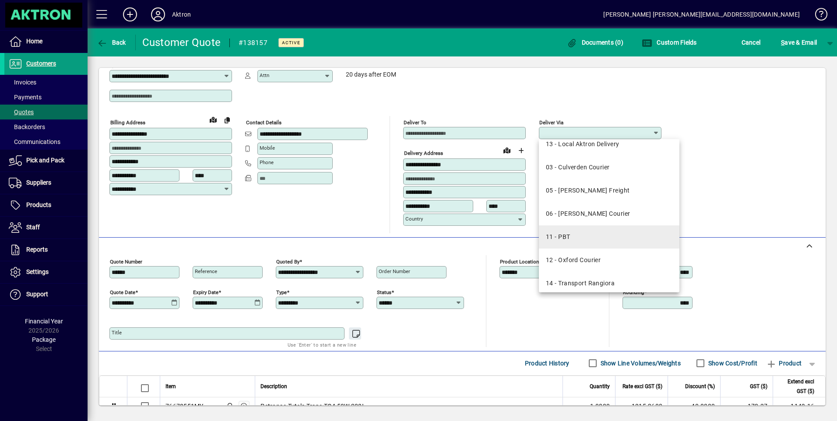 The width and height of the screenshot is (837, 421). Describe the element at coordinates (547, 363) in the screenshot. I see `button: Product History` at that location.